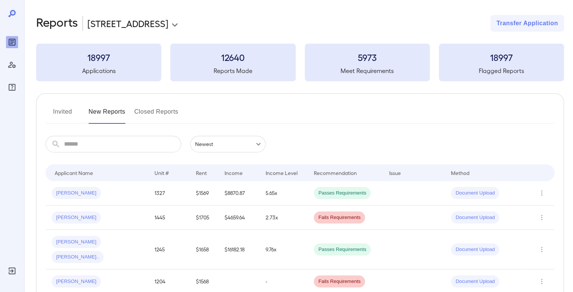  Describe the element at coordinates (300, 63) in the screenshot. I see `summary: 18997Applications12640Reports Made5973Meet Requirements18997Flagged Reports` at that location.